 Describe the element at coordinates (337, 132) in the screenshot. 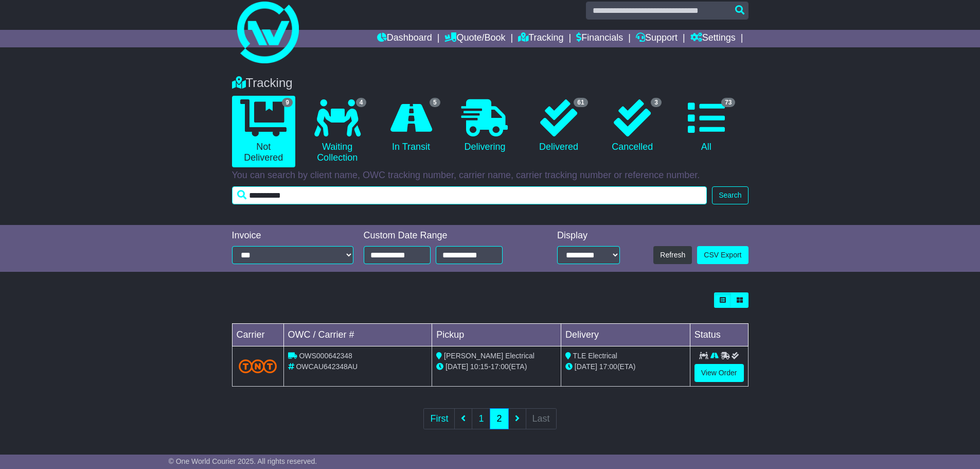

I see `a: 4 Waiting Collection` at that location.